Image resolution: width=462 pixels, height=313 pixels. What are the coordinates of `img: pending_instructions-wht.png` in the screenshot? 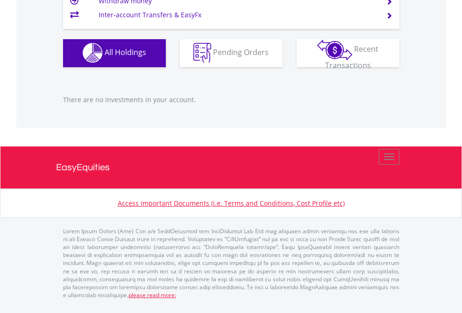 It's located at (202, 53).